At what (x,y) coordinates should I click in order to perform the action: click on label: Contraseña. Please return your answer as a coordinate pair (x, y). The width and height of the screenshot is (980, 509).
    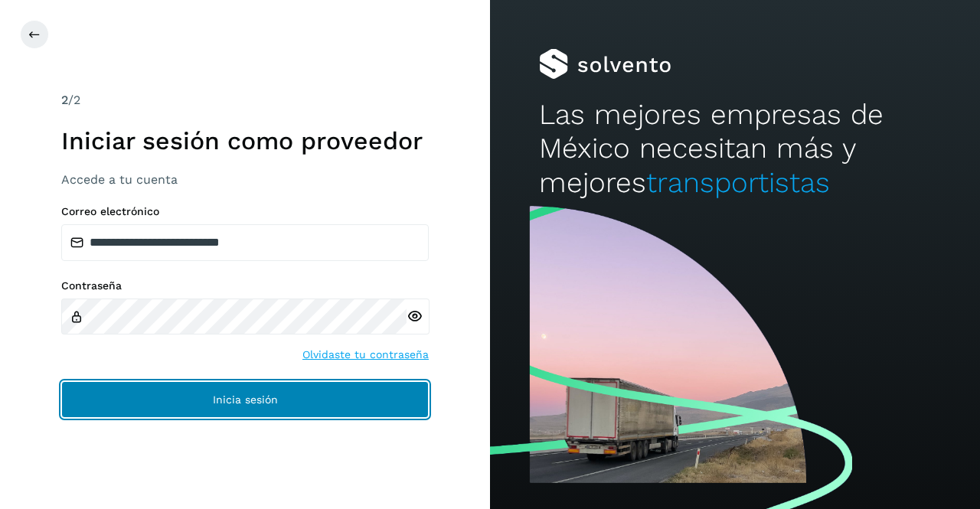
    Looking at the image, I should click on (245, 285).